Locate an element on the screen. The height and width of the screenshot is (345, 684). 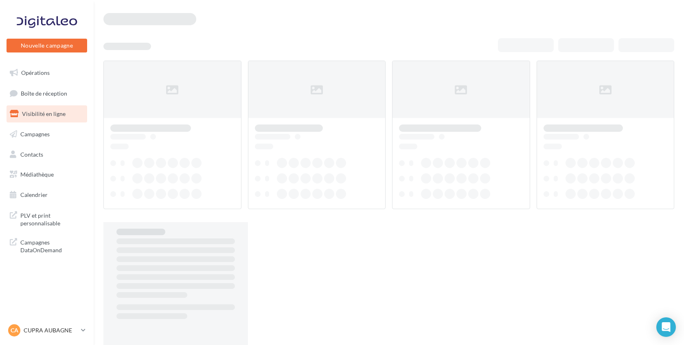
span: Médiathèque is located at coordinates (37, 174).